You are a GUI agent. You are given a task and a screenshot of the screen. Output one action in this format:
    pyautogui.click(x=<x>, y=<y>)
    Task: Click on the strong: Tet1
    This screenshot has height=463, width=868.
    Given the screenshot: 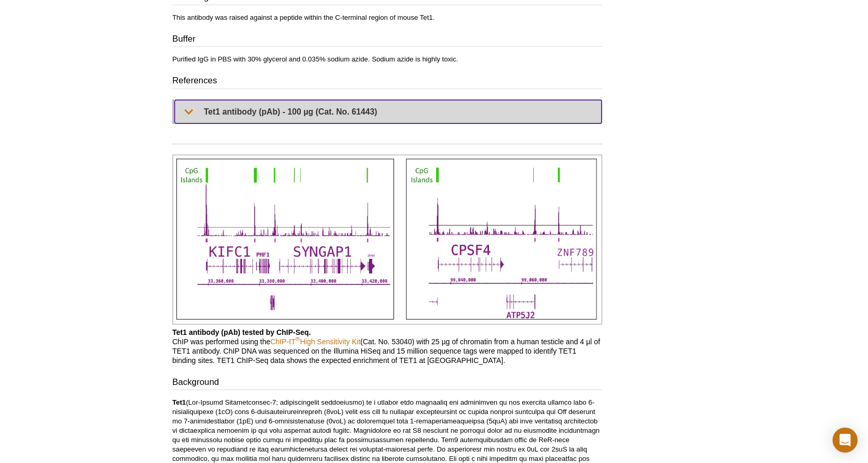 What is the action you would take?
    pyautogui.click(x=180, y=402)
    